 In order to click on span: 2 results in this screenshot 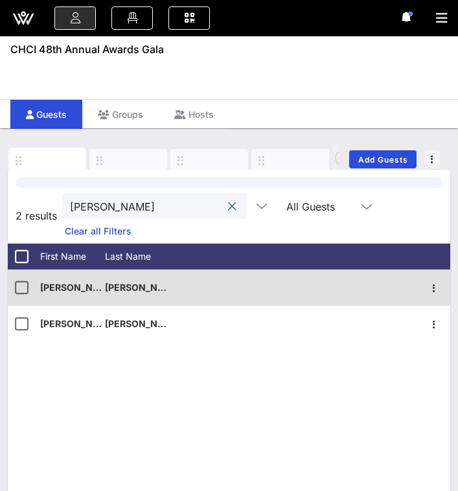, I will do `click(36, 215)`.